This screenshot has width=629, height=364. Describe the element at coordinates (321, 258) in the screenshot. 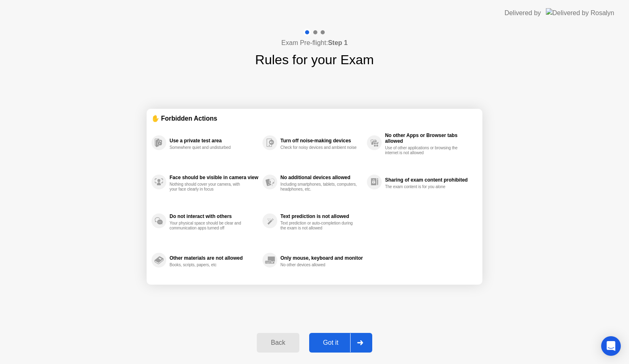

I see `div: Only mouse, keyboard and monitor` at that location.